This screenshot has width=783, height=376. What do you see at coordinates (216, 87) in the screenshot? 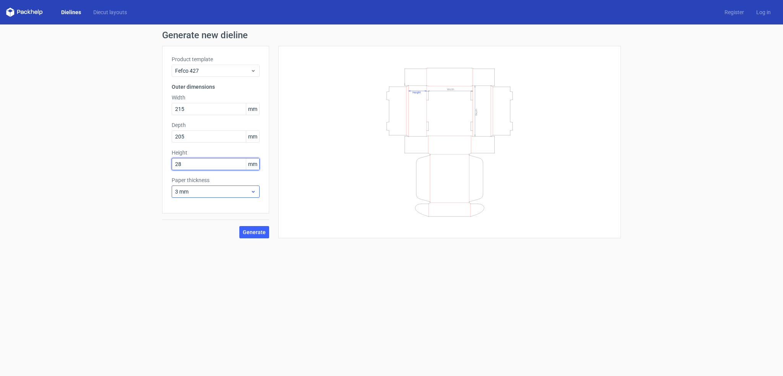
I see `h3: Outer dimensions` at bounding box center [216, 87].